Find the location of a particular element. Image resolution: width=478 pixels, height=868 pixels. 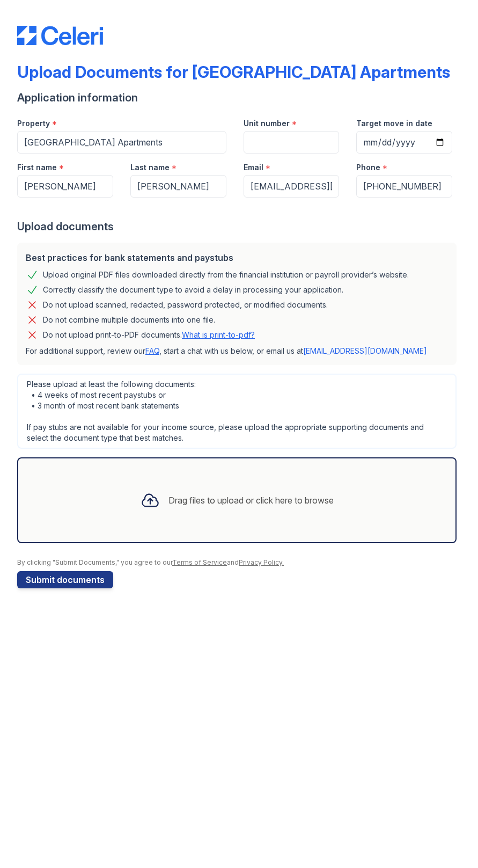

div: Please upload at least the following documents: • 4 weeks of most recent paystubs or • 3 month of... is located at coordinates (237, 411).